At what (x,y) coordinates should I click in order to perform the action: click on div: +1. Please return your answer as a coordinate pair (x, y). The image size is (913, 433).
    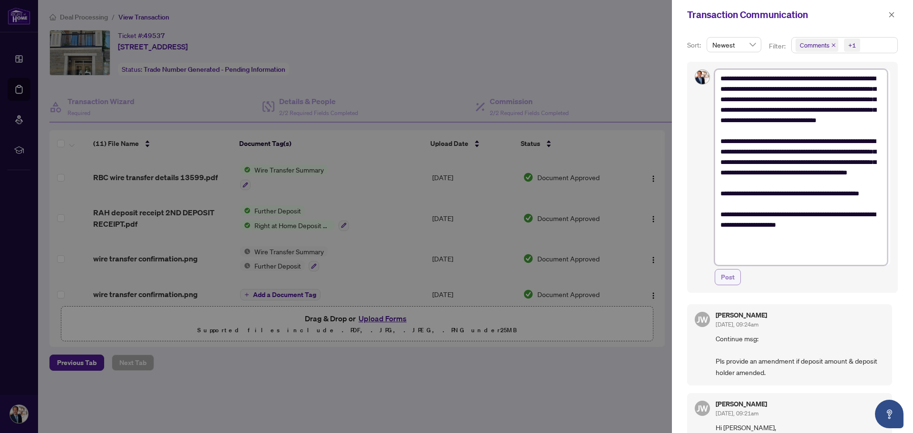
    Looking at the image, I should click on (852, 45).